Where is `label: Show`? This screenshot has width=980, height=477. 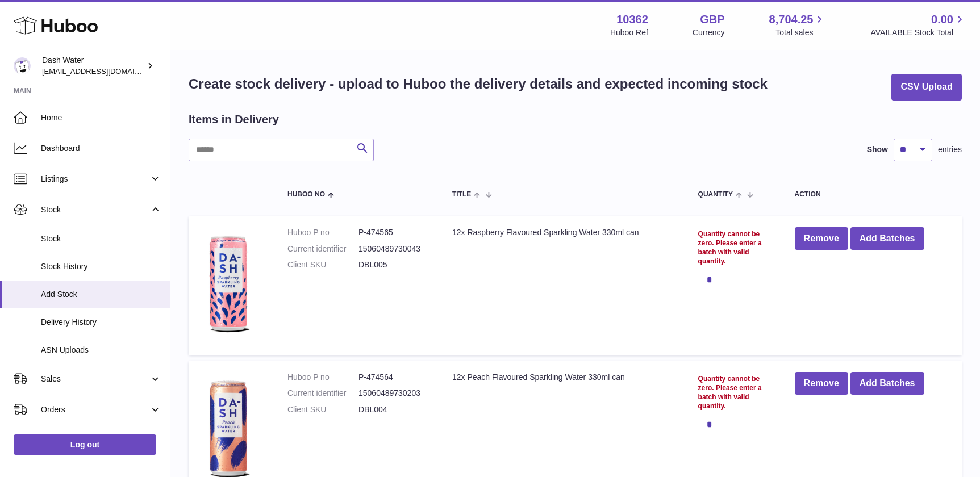
label: Show is located at coordinates (877, 149).